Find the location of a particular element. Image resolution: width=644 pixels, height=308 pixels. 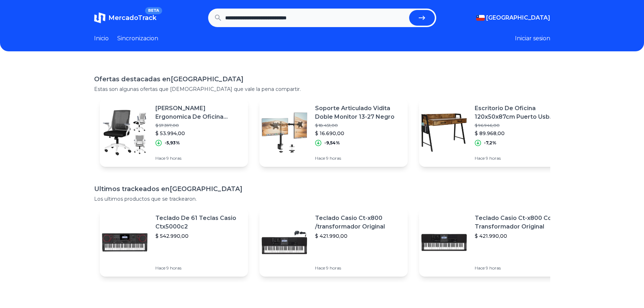

p: $ 96.946,00 is located at coordinates (518, 126).